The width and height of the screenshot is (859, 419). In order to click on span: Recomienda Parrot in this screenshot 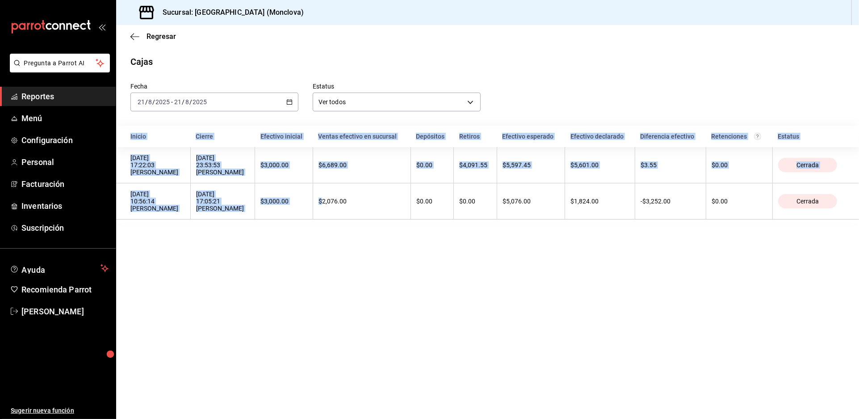, I will do `click(65, 289)`.